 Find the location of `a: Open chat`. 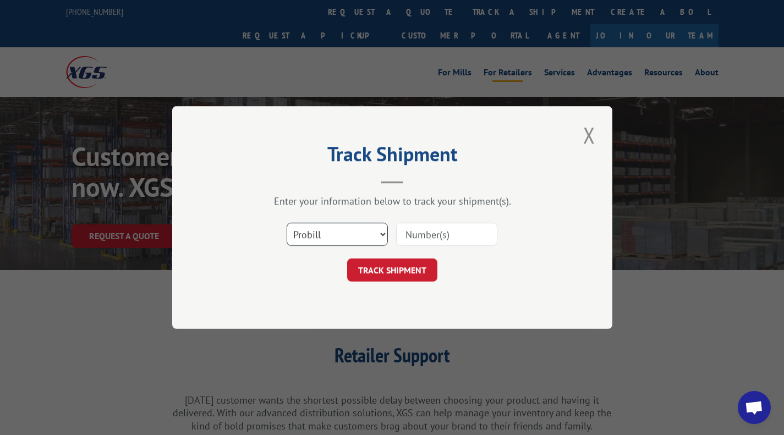

a: Open chat is located at coordinates (754, 408).